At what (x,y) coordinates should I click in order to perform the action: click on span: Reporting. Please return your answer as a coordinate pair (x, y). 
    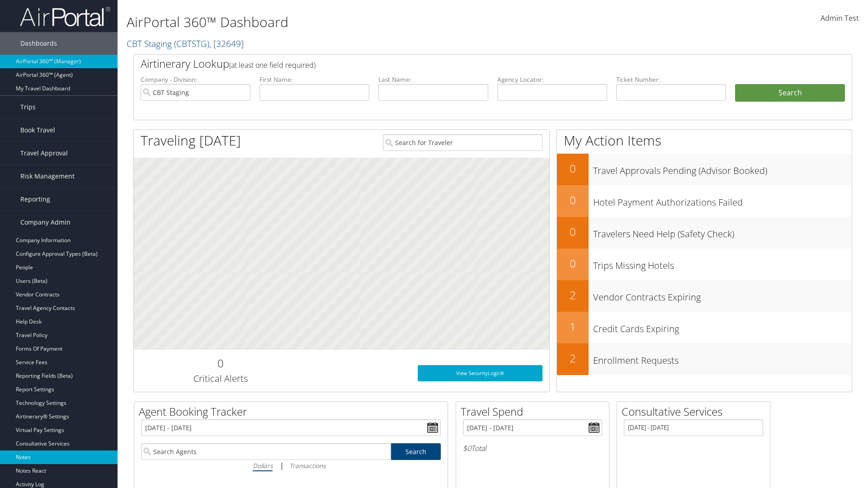
    Looking at the image, I should click on (36, 199).